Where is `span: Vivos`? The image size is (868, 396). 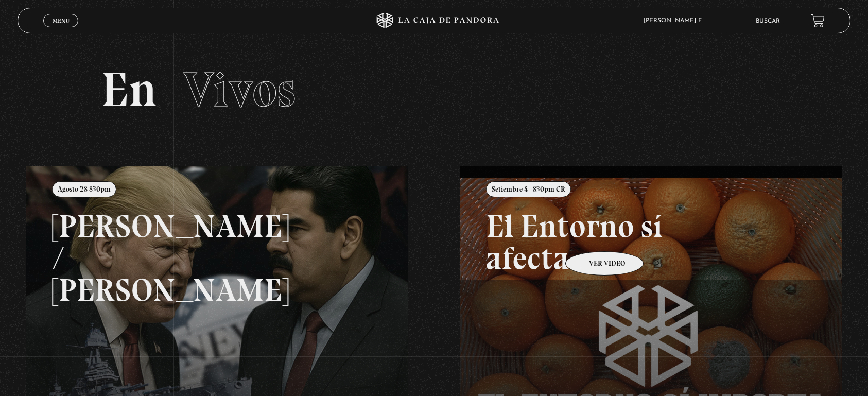
span: Vivos is located at coordinates (240, 89).